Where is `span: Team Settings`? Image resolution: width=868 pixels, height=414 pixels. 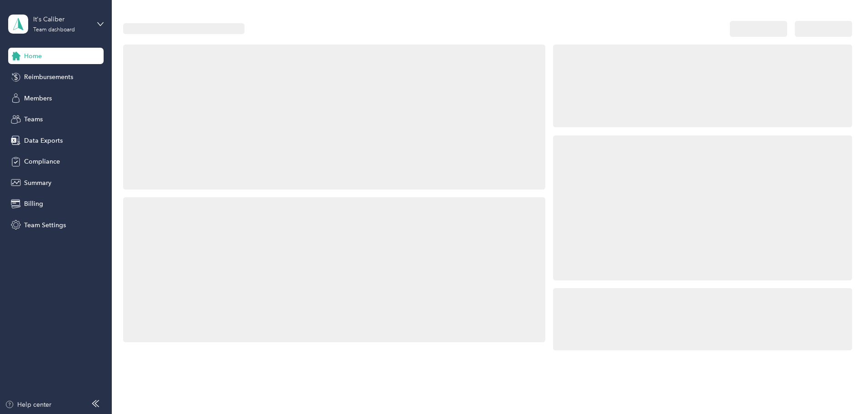
span: Team Settings is located at coordinates (45, 225).